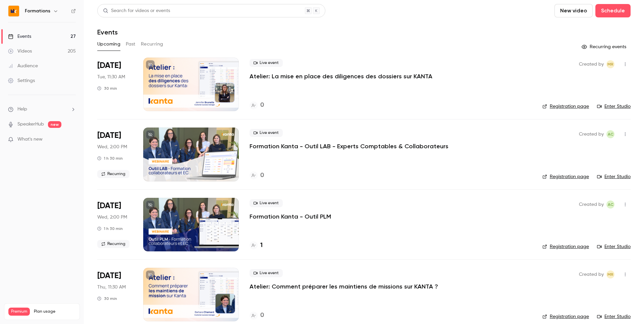 This screenshot has height=324, width=644. Describe the element at coordinates (55, 125) in the screenshot. I see `span: new` at that location.